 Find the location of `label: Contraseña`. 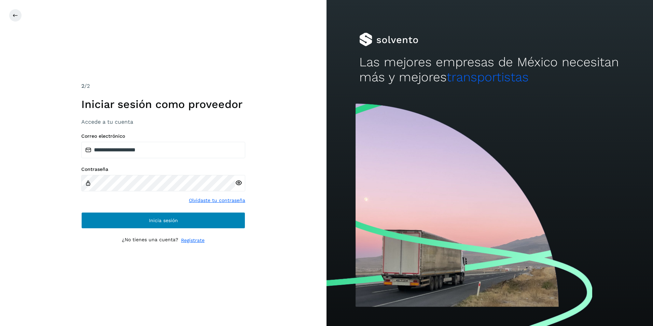

label: Contraseña is located at coordinates (163, 169).